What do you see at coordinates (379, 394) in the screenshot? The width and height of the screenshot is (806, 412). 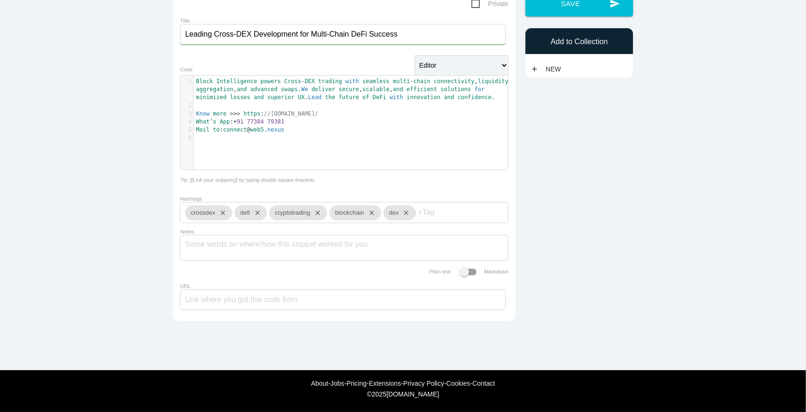 I see `span: 2025` at bounding box center [379, 394].